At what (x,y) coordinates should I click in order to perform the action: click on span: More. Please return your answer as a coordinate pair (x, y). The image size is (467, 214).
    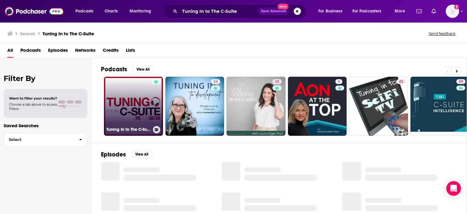
    Looking at the image, I should click on (400, 11).